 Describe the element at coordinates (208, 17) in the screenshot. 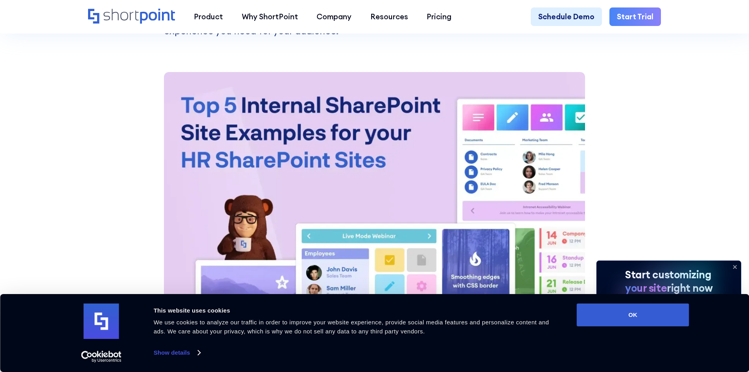

I see `div: Product` at that location.